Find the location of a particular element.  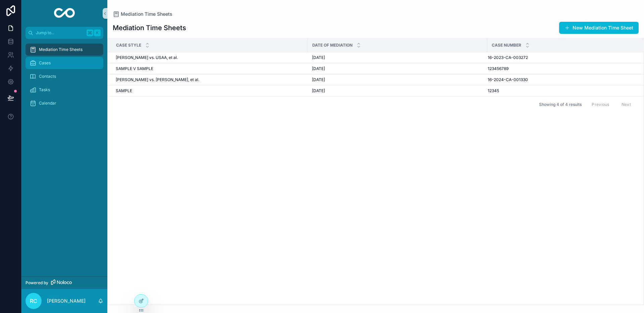

span: Powered by is located at coordinates (37, 283).